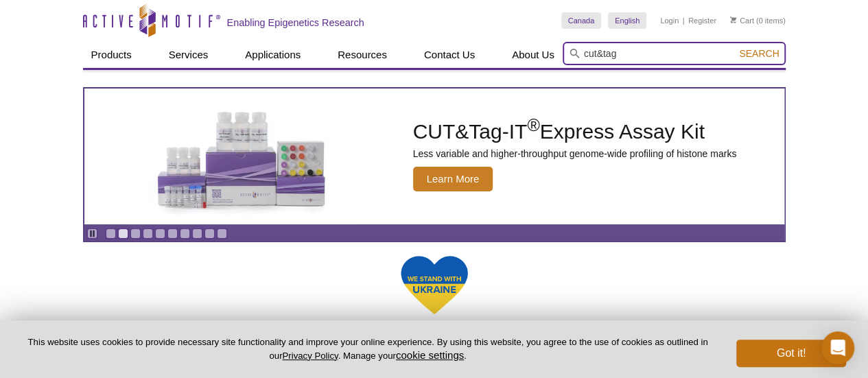 The height and width of the screenshot is (378, 868). I want to click on a: Go to slide 8, so click(197, 233).